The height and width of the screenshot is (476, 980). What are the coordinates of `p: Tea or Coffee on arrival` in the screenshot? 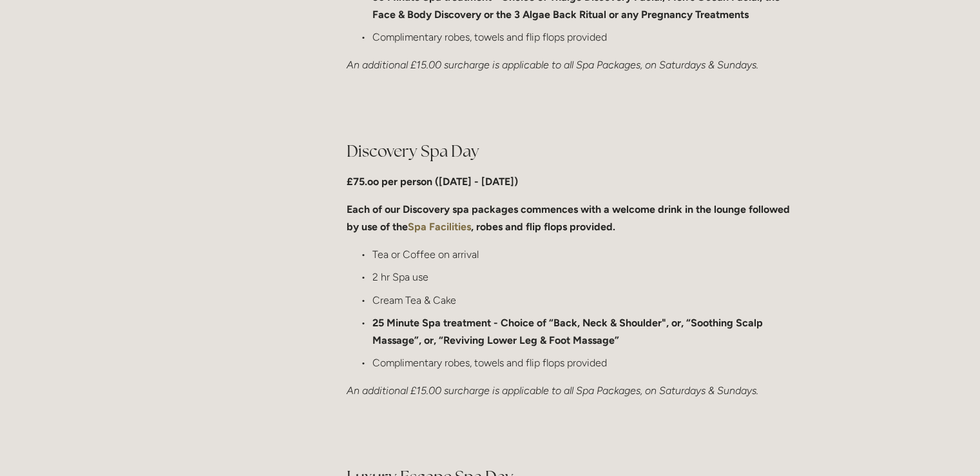 It's located at (585, 254).